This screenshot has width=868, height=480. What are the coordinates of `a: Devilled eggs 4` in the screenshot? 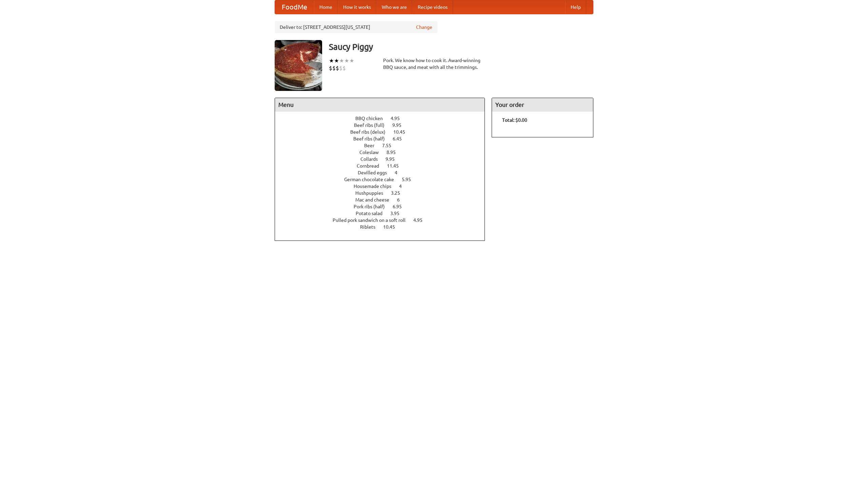 It's located at (384, 173).